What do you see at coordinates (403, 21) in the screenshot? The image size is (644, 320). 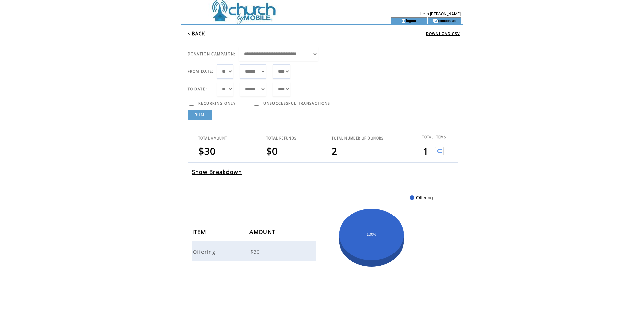 I see `img: account_icon.gif` at bounding box center [403, 21].